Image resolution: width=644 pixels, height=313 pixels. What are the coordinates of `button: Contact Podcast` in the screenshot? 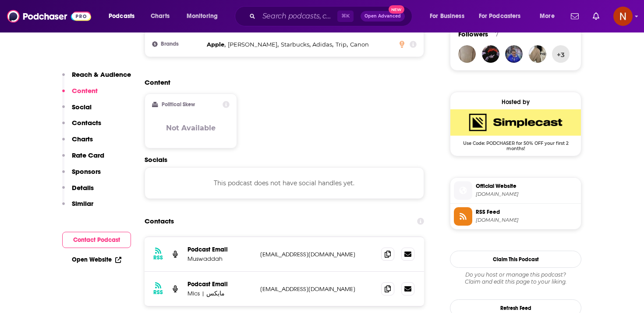 It's located at (96, 239).